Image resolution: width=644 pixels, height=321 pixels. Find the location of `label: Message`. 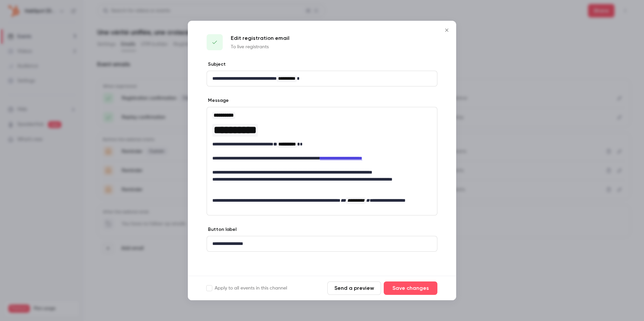

label: Message is located at coordinates (218, 101).